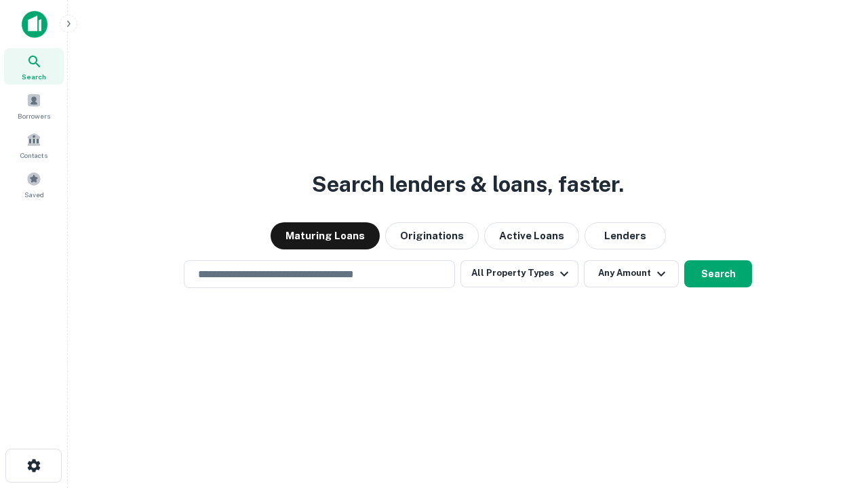  I want to click on span: Search, so click(34, 76).